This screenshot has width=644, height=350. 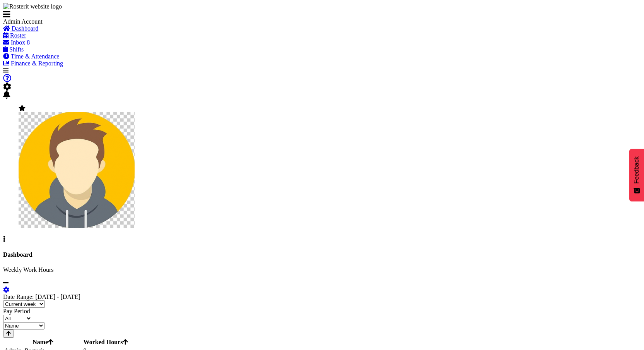 I want to click on span: Feedback, so click(x=637, y=170).